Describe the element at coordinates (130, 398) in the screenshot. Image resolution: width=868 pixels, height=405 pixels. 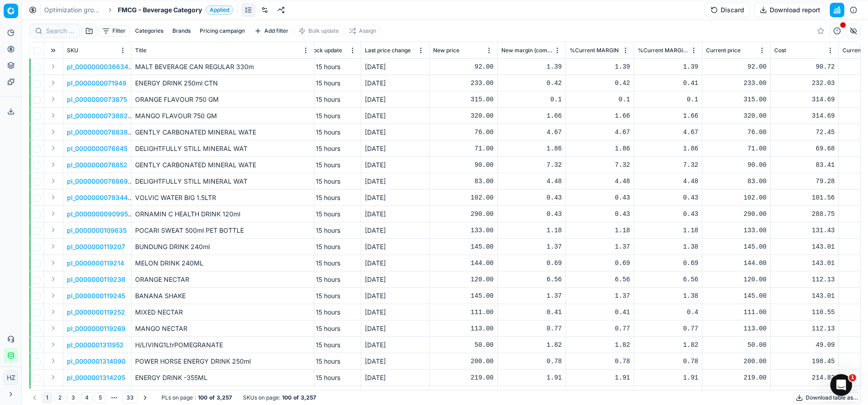
I see `button: 33` at that location.